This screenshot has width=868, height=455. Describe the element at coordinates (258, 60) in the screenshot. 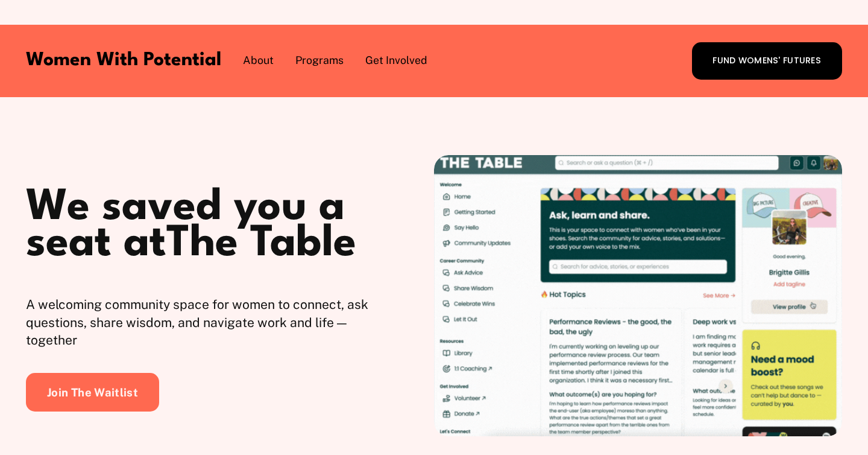

I see `span: About` at that location.